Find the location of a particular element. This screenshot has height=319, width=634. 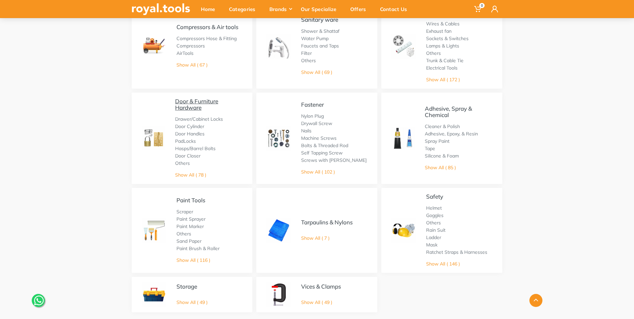

a: Door Closer is located at coordinates (188, 156).